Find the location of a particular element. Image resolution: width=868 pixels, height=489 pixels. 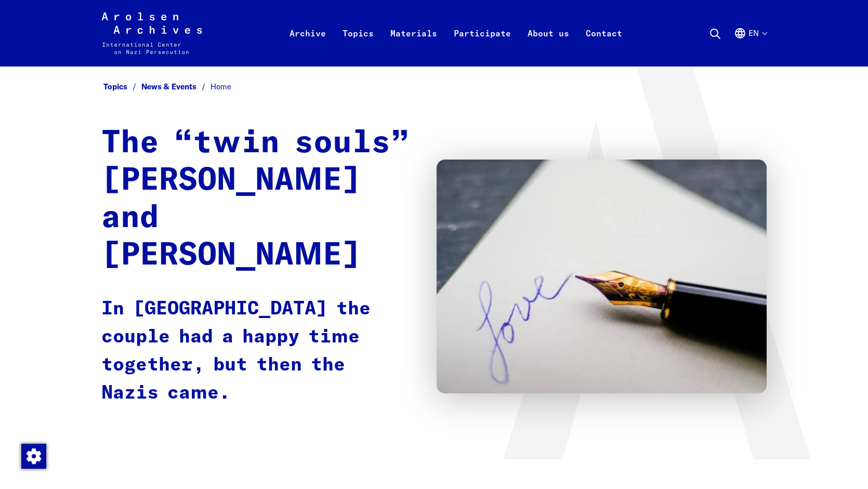

a: Contact is located at coordinates (603, 46).